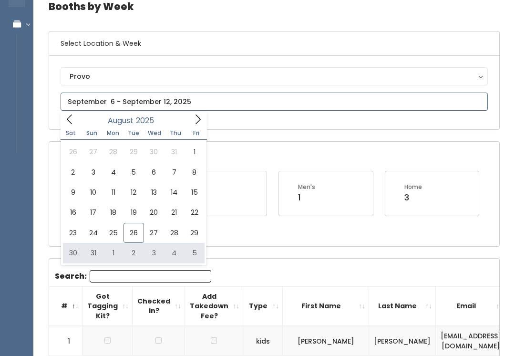  Describe the element at coordinates (194, 172) in the screenshot. I see `span: August 8, 2025` at that location.